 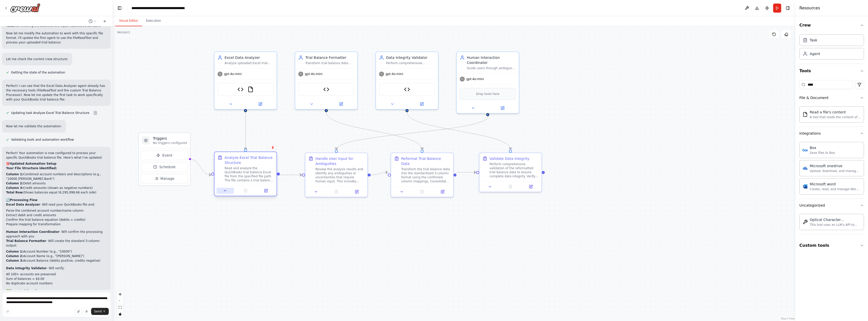 What do you see at coordinates (170, 143) in the screenshot?
I see `p: No triggers configured` at bounding box center [170, 143].